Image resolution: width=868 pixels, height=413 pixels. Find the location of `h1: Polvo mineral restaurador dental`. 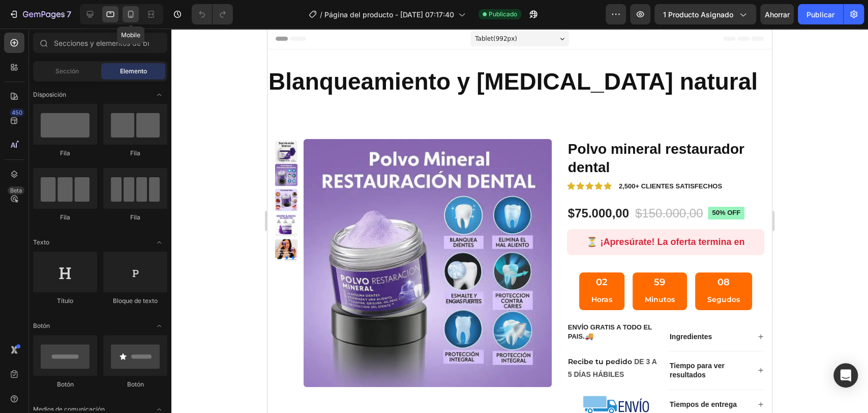

h1: Polvo mineral restaurador dental is located at coordinates (398, 130).